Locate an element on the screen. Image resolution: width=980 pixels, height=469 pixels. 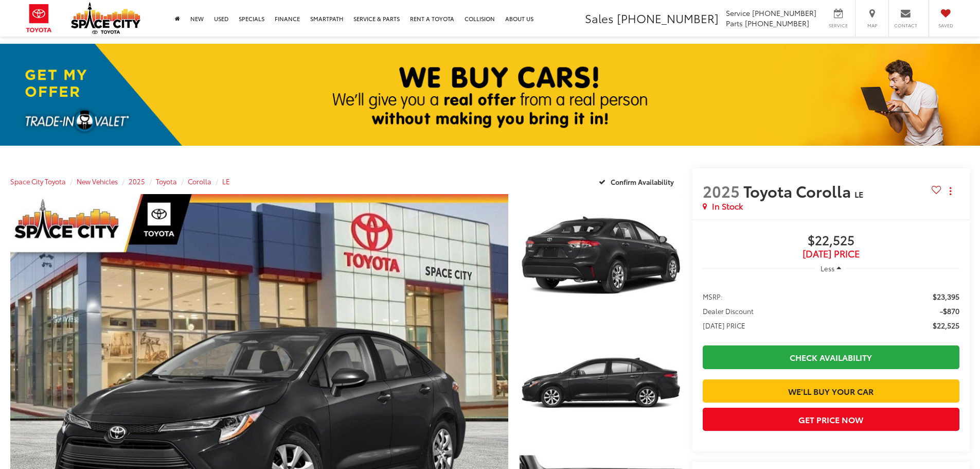
a: Corolla is located at coordinates (199, 182).